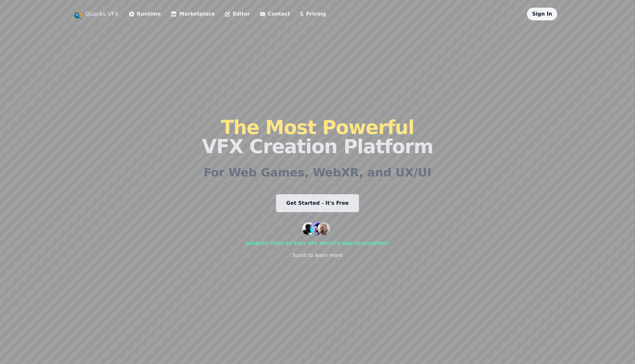  What do you see at coordinates (318, 173) in the screenshot?
I see `h2: For Web Games, WebXR, and UX/UI` at bounding box center [318, 173].